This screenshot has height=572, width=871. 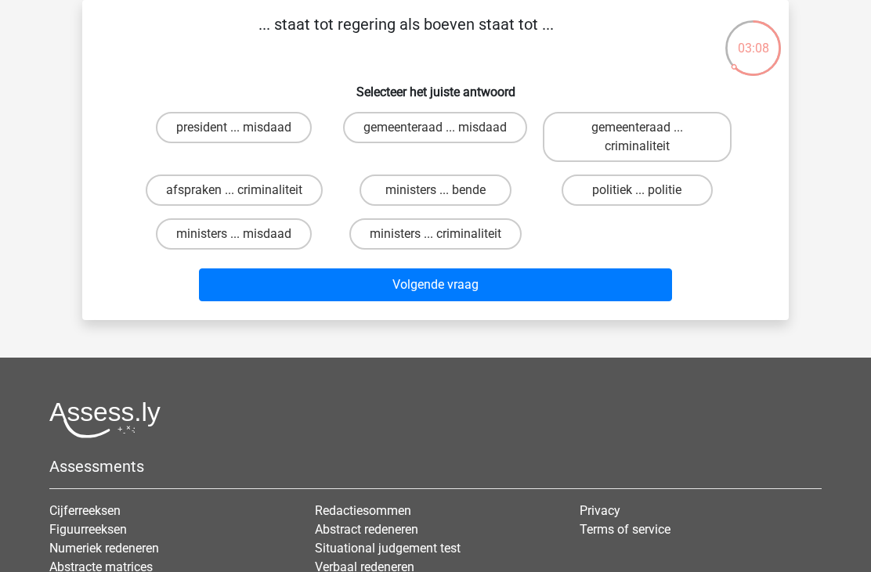 I want to click on h5: Assessments, so click(x=435, y=467).